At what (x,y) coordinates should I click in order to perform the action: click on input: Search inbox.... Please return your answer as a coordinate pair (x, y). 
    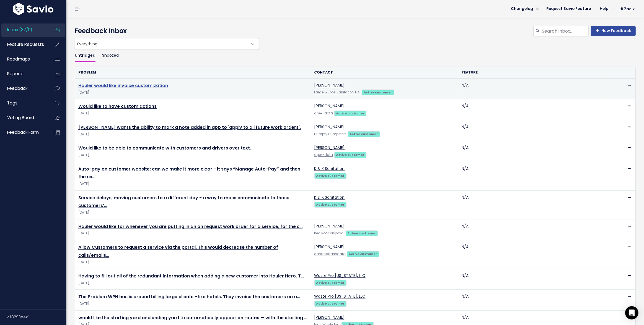
    Looking at the image, I should click on (565, 31).